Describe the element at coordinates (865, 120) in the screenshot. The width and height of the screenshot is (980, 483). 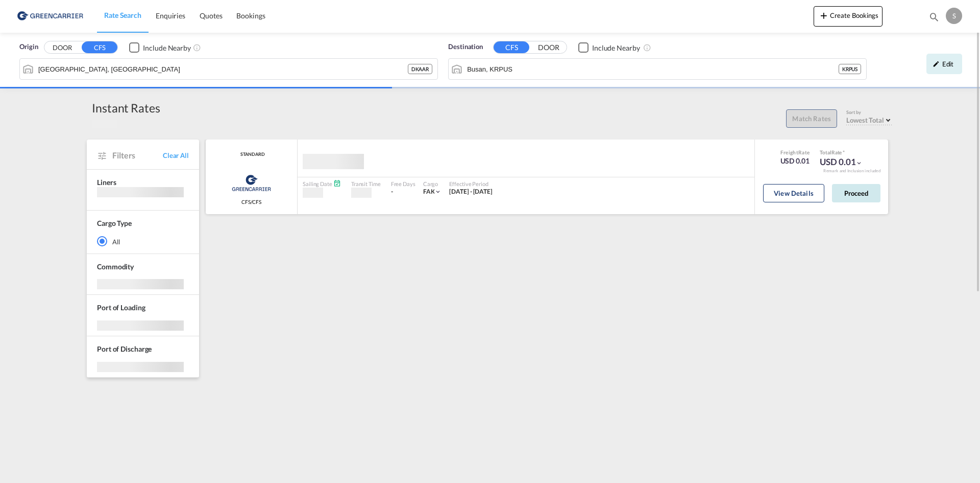
I see `span: Lowest Total` at that location.